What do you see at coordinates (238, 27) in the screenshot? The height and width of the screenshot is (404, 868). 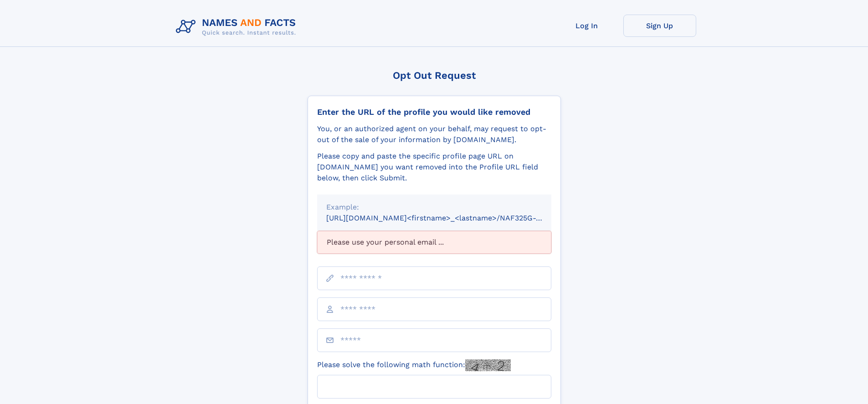 I see `img: Logo Names and Facts` at bounding box center [238, 27].